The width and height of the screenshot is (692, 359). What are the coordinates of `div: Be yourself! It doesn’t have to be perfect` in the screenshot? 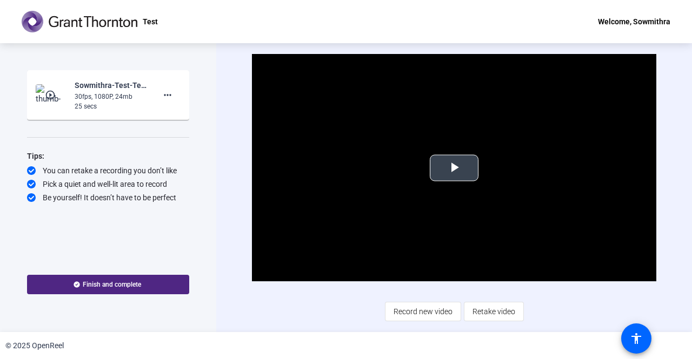 It's located at (108, 198).